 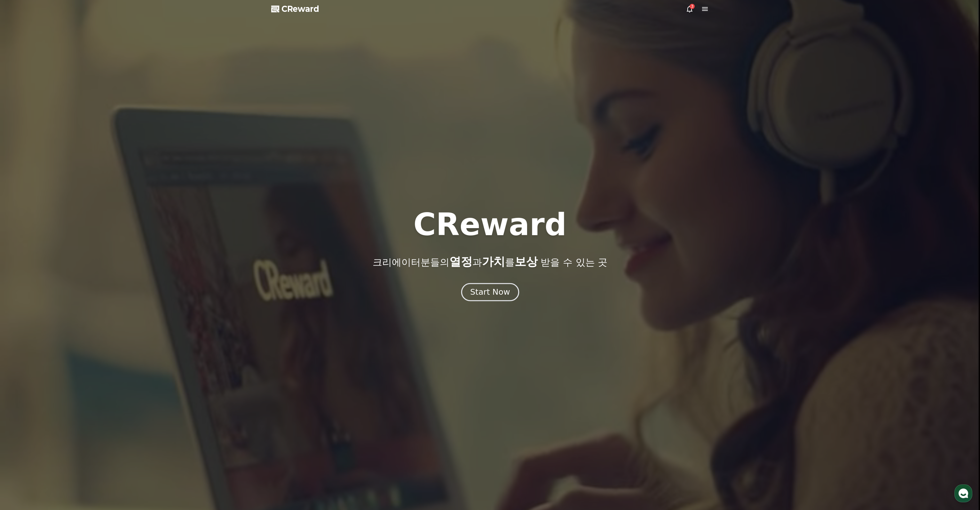 I want to click on div: 3, so click(x=692, y=6).